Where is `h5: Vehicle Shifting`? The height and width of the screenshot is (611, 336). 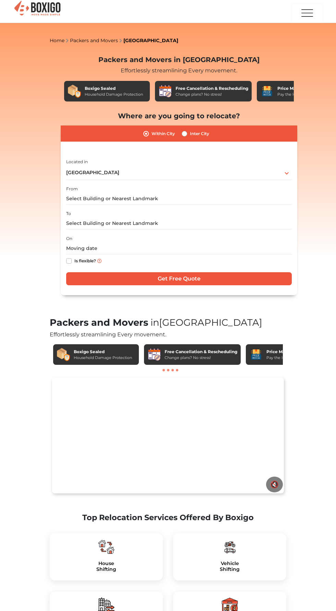 h5: Vehicle Shifting is located at coordinates (230, 567).